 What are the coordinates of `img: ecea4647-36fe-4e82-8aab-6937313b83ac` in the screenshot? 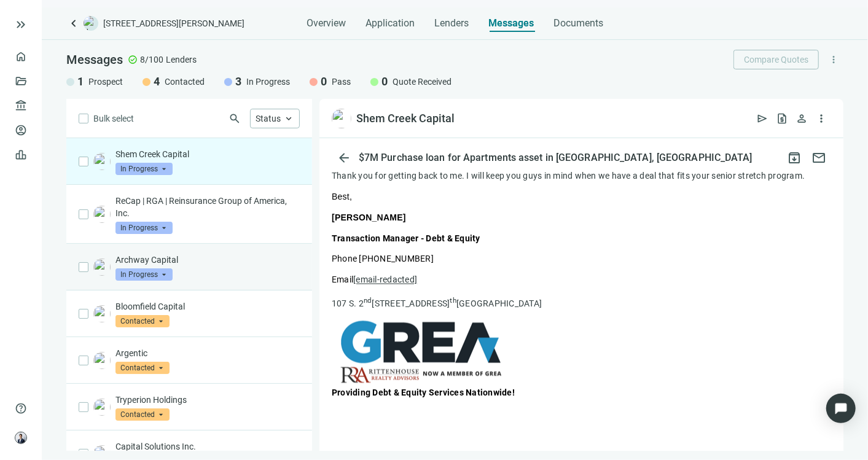 It's located at (102, 407).